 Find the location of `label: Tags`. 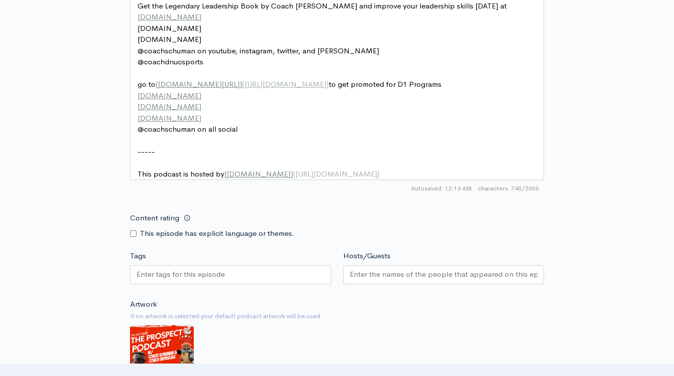

label: Tags is located at coordinates (138, 256).